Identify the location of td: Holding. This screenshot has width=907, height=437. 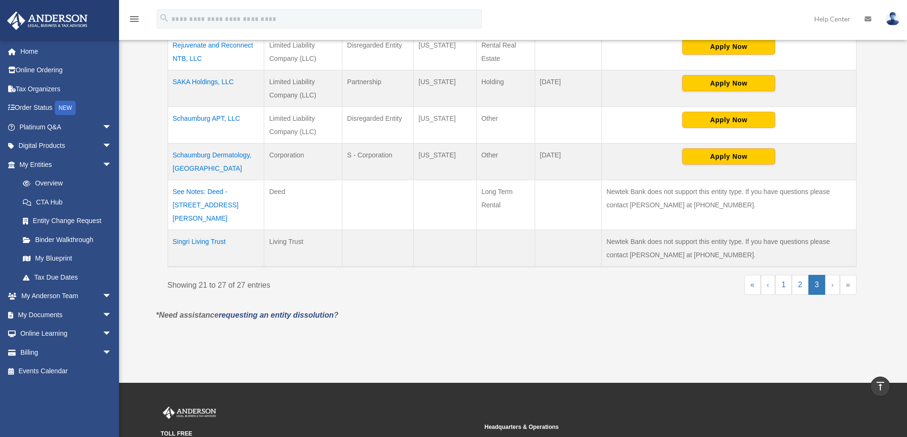
(505, 89).